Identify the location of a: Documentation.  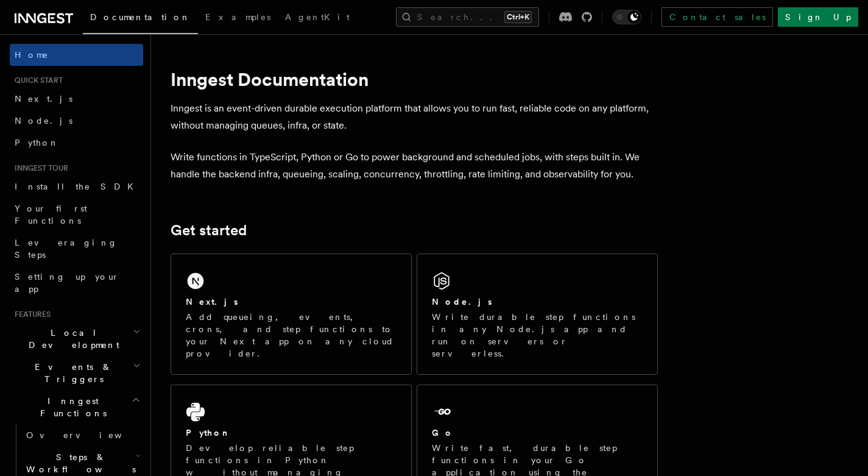
(140, 19).